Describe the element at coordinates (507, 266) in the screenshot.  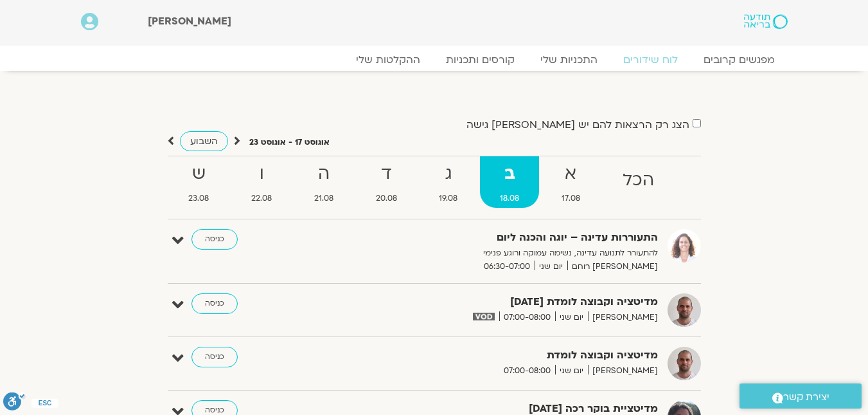
I see `span: 06:30-07:00` at that location.